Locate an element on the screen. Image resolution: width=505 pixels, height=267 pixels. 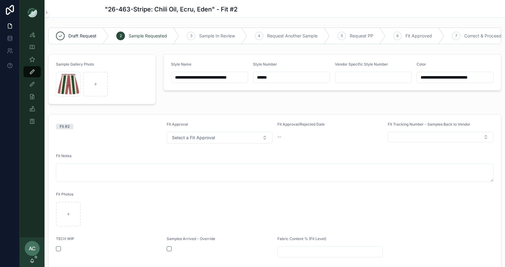
span: Fit Tracking Number - Samples Back to Vendor is located at coordinates (429, 124).